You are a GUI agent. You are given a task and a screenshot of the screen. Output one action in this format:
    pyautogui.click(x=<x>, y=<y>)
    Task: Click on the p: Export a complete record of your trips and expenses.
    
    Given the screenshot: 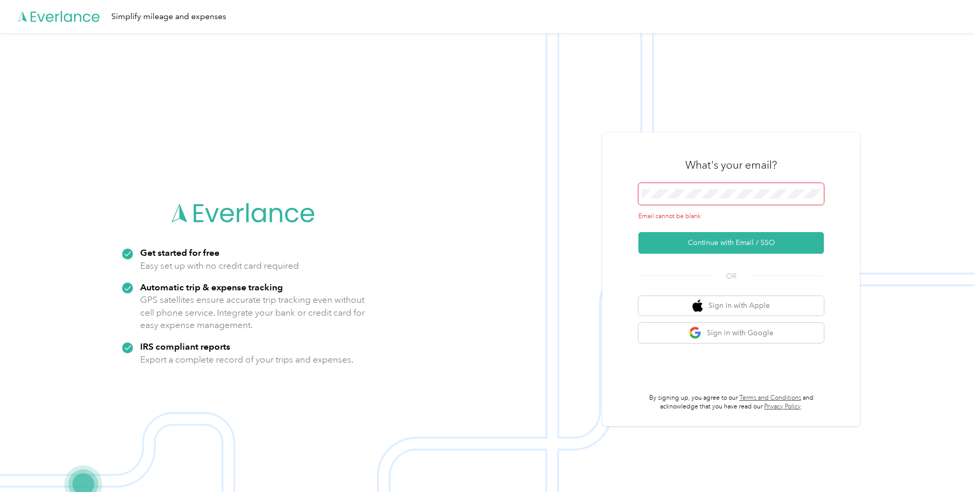 What is the action you would take?
    pyautogui.click(x=247, y=359)
    